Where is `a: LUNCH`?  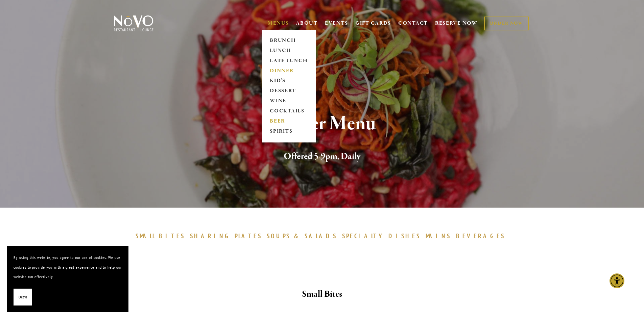 a: LUNCH is located at coordinates (289, 51).